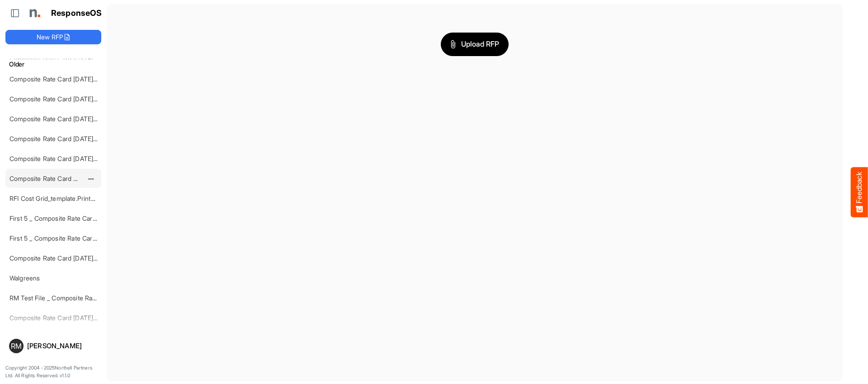 The width and height of the screenshot is (868, 384). What do you see at coordinates (17, 346) in the screenshot?
I see `span: RM` at bounding box center [17, 346].